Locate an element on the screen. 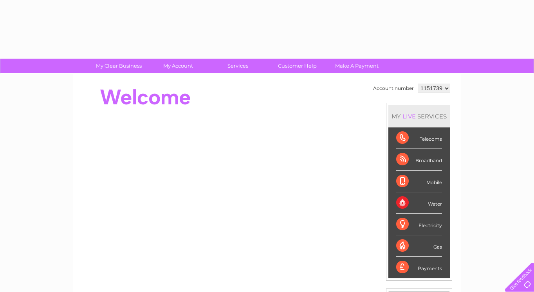 The width and height of the screenshot is (534, 292). div: Telecoms is located at coordinates (419, 138).